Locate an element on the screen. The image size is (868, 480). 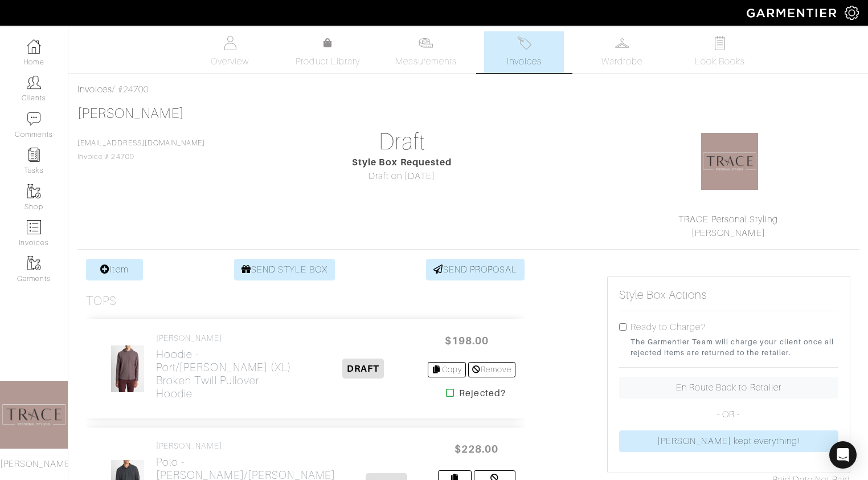
img: measurements-466bbee1fd09ba9460f595b01e5d73f9e2bff037440d3c8f018324cb6cdf7a4a.svg is located at coordinates (425, 43).